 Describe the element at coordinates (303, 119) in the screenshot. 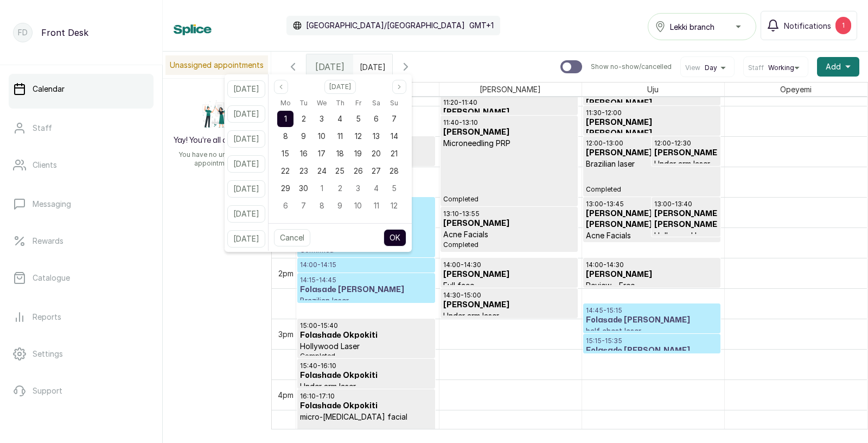

I see `div: 02 Sep 2025` at that location.